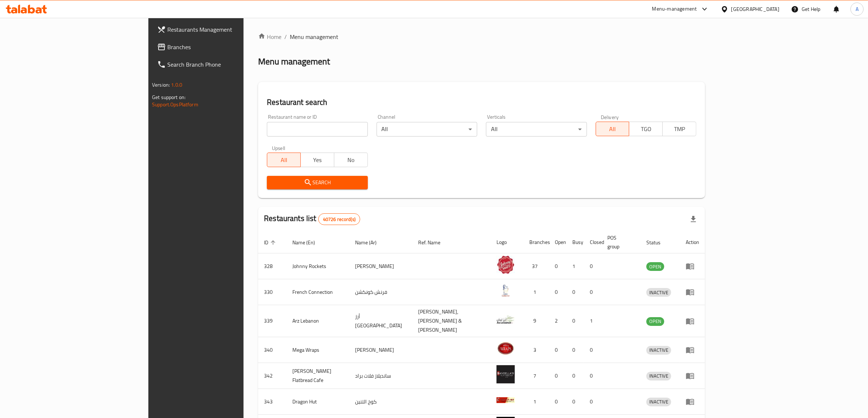 This screenshot has height=418, width=868. What do you see at coordinates (610, 117) in the screenshot?
I see `label: Delivery` at bounding box center [610, 117].